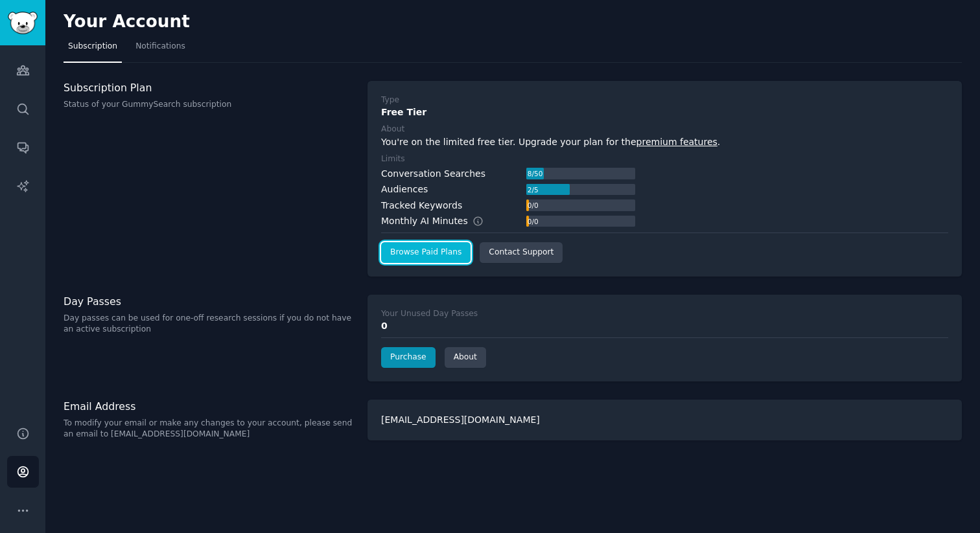 Image resolution: width=980 pixels, height=533 pixels. What do you see at coordinates (521, 253) in the screenshot?
I see `a: Contact Support` at bounding box center [521, 253].